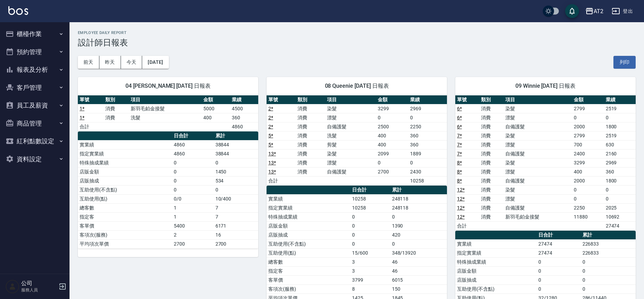 Image resolution: width=644 pixels, height=299 pixels. Describe the element at coordinates (559, 244) in the screenshot. I see `td: 27474` at that location.